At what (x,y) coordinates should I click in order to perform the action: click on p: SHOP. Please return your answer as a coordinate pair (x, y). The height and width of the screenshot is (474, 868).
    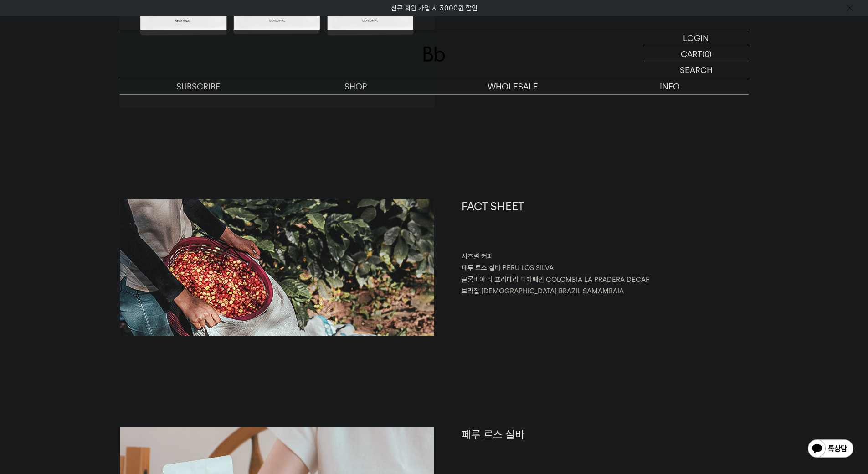
    Looking at the image, I should click on (356, 86).